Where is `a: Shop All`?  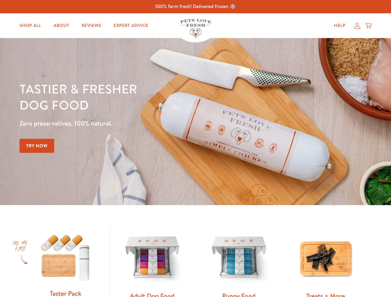
a: Shop All is located at coordinates (30, 26).